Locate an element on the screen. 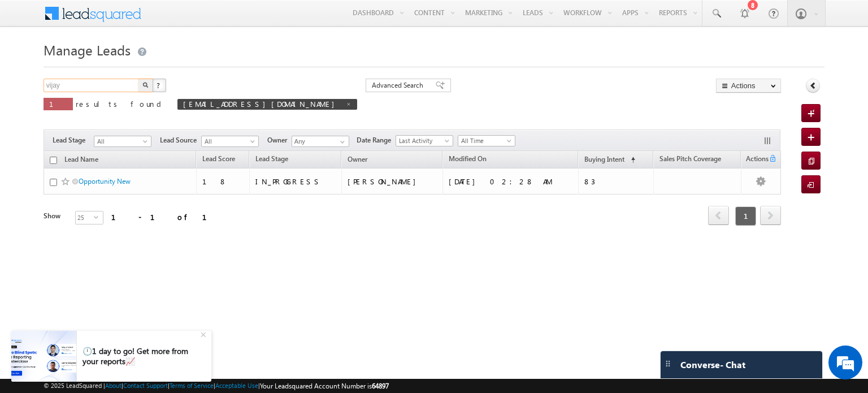 This screenshot has height=393, width=868. button: Actions is located at coordinates (749, 85).